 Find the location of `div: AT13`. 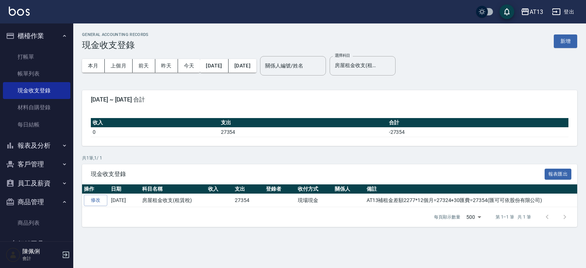

div: AT13 is located at coordinates (536, 12).